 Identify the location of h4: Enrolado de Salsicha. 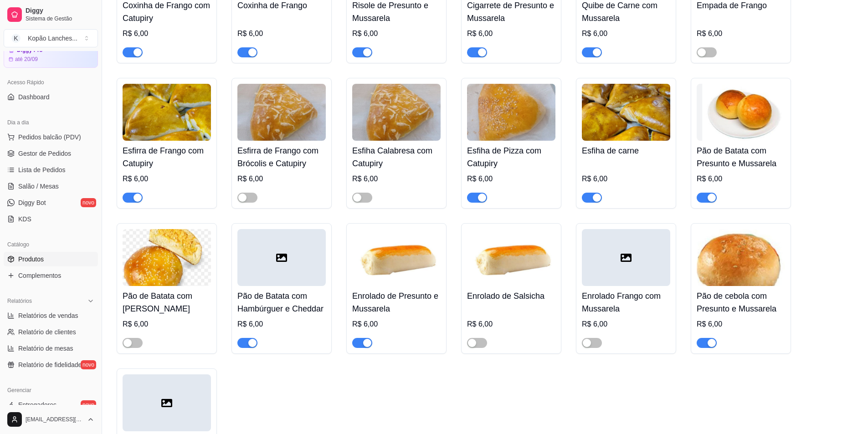
(511, 296).